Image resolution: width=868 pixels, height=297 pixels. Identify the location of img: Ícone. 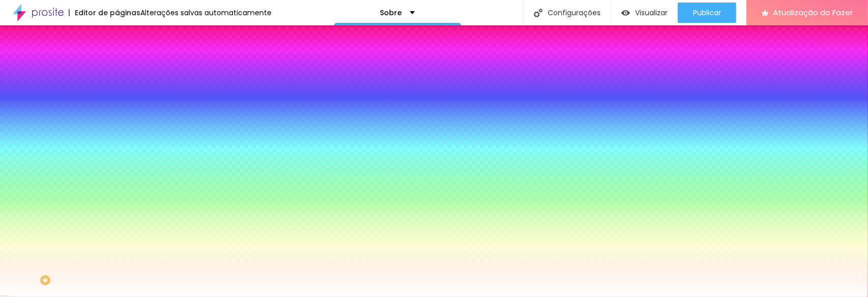
(538, 13).